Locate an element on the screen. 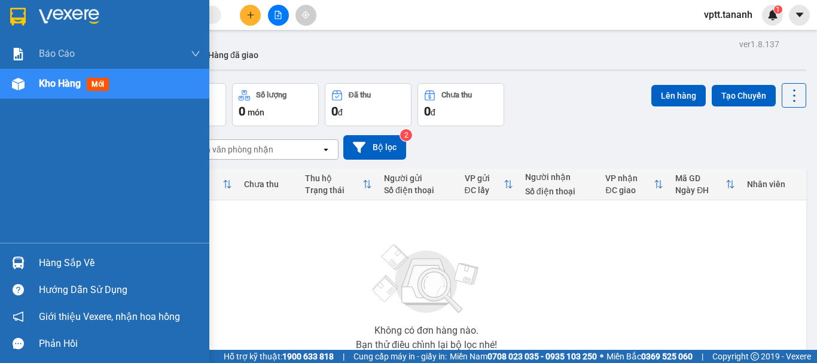  button: file-add is located at coordinates (278, 15).